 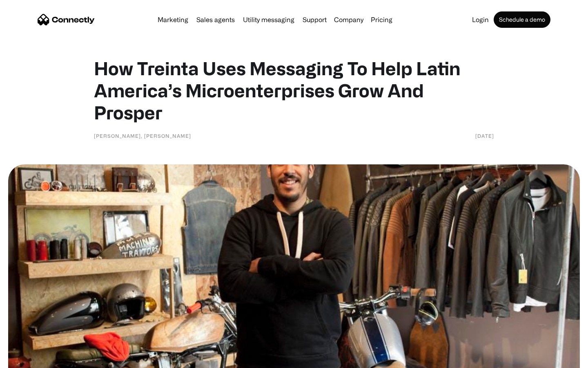 I want to click on div: Company, so click(x=349, y=19).